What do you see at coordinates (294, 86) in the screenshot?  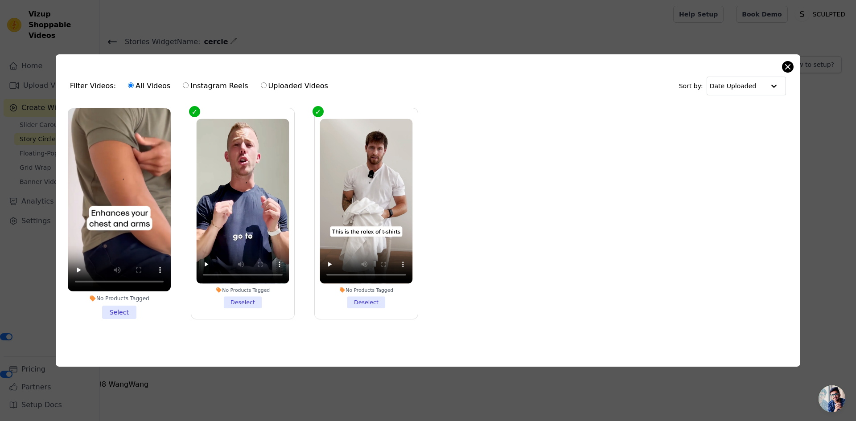 I see `label: Uploaded Videos` at bounding box center [294, 86].